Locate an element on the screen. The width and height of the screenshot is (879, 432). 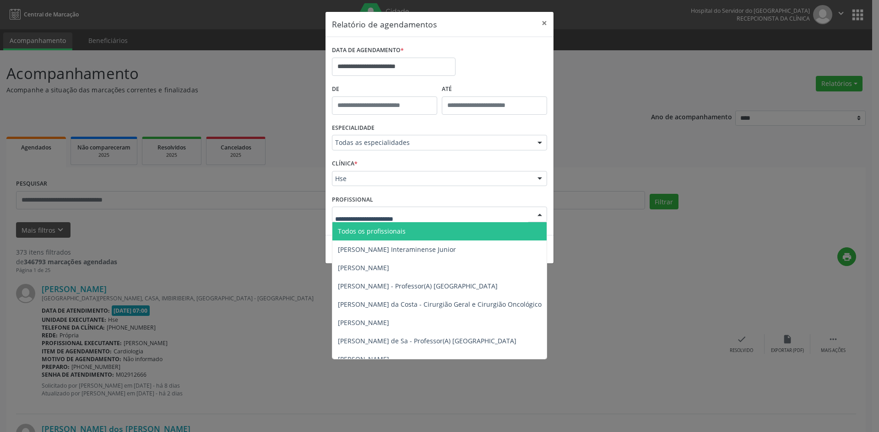
span: Todos os profissionais is located at coordinates (372, 231).